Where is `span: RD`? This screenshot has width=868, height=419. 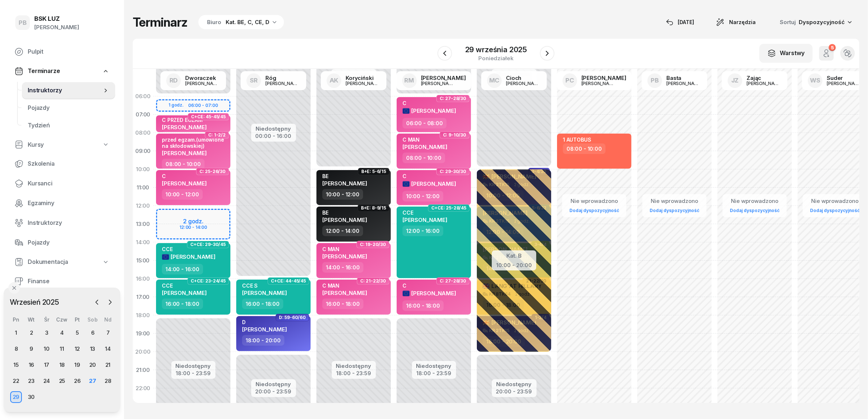
span: RD is located at coordinates (173, 81).